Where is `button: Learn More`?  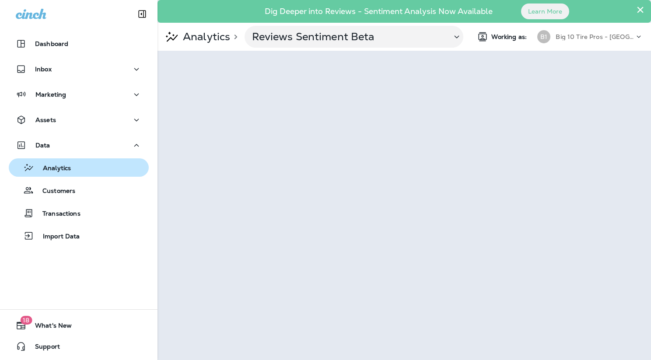
button: Learn More is located at coordinates (545, 11).